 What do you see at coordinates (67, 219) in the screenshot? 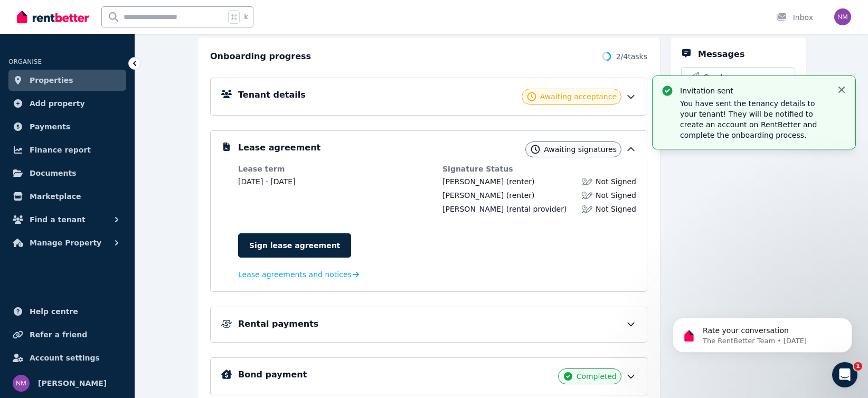
I see `button: Find a tenant` at bounding box center [67, 219].